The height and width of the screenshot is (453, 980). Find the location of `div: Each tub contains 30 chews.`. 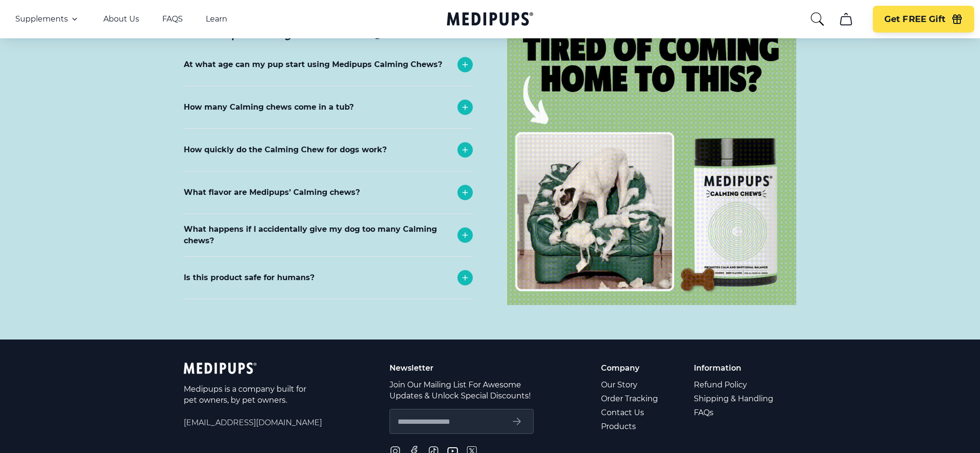

div: Each tub contains 30 chews. is located at coordinates (327, 144).